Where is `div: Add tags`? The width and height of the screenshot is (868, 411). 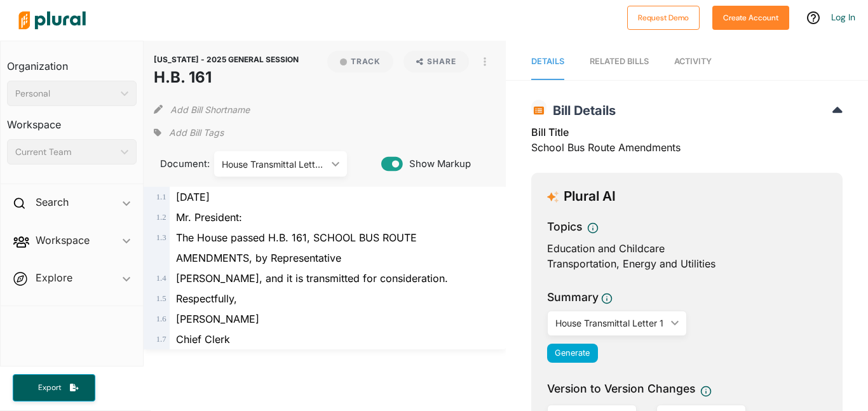 div: Add tags is located at coordinates (189, 133).